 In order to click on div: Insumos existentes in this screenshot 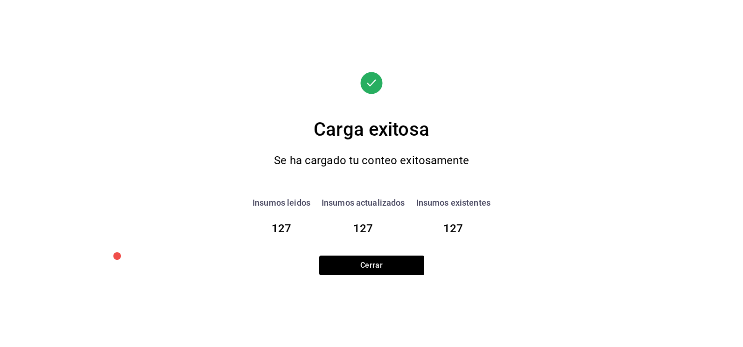, I will do `click(453, 203)`.